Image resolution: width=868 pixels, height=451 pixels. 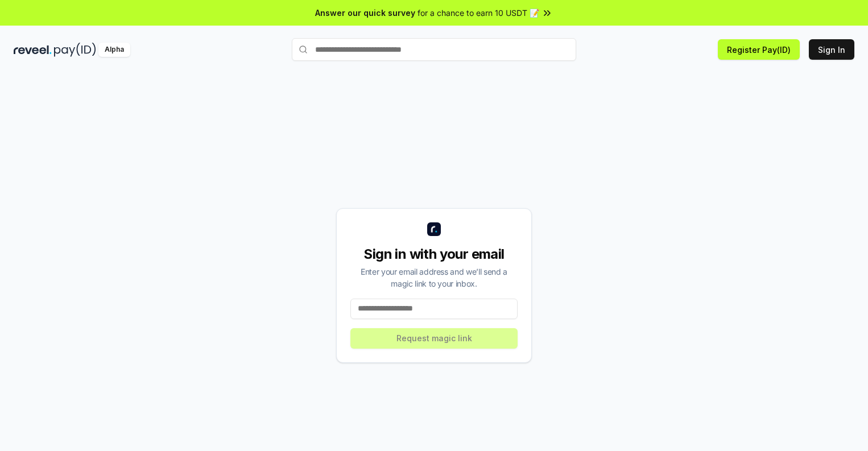 What do you see at coordinates (33, 50) in the screenshot?
I see `img: reveel_dark` at bounding box center [33, 50].